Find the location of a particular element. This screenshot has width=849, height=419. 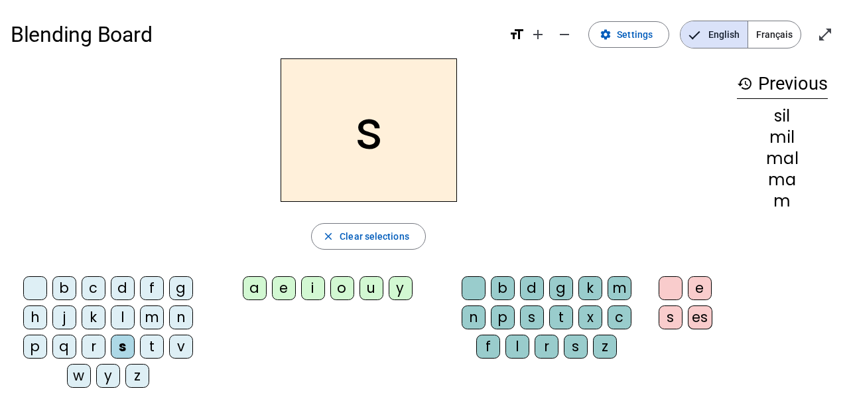

div: o is located at coordinates (342, 288).